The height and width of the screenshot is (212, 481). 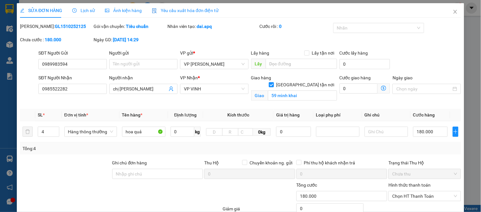 I want to click on span: Tên hàng, so click(x=132, y=115).